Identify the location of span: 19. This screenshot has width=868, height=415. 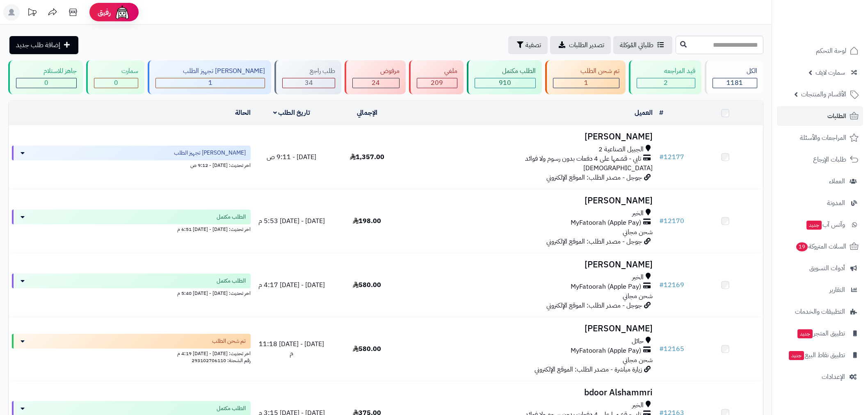
(802, 247).